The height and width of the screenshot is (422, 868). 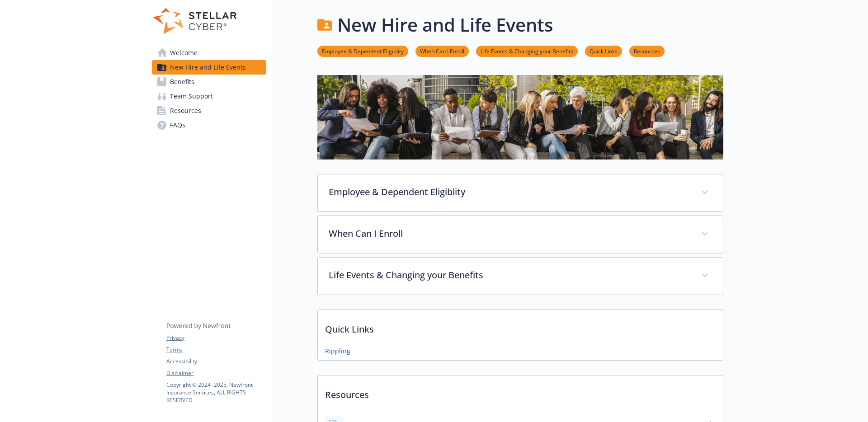 I want to click on a: FAQs, so click(x=209, y=125).